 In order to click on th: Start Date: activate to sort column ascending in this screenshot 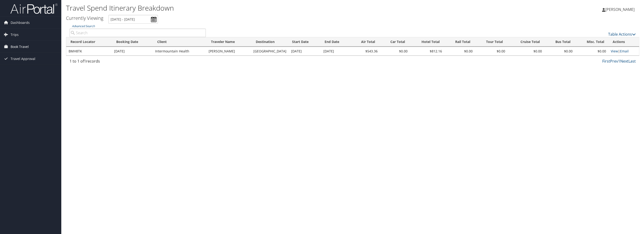, I will do `click(304, 42)`.